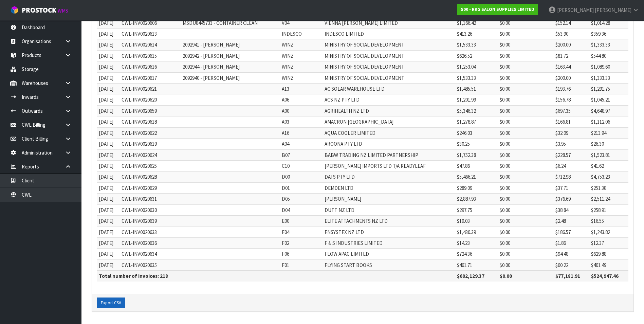  What do you see at coordinates (609, 133) in the screenshot?
I see `td: $213.94` at bounding box center [609, 133].